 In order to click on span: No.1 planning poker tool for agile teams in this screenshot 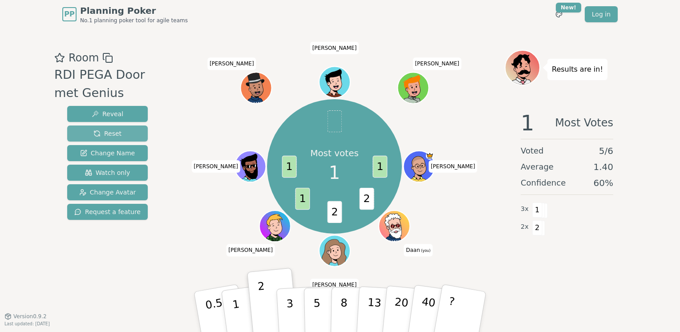, I will do `click(134, 20)`.